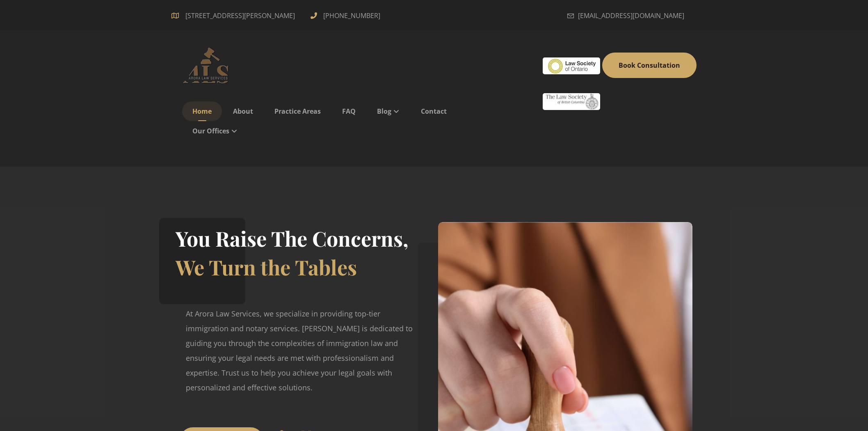 The height and width of the screenshot is (431, 868). I want to click on span: FAQ, so click(349, 111).